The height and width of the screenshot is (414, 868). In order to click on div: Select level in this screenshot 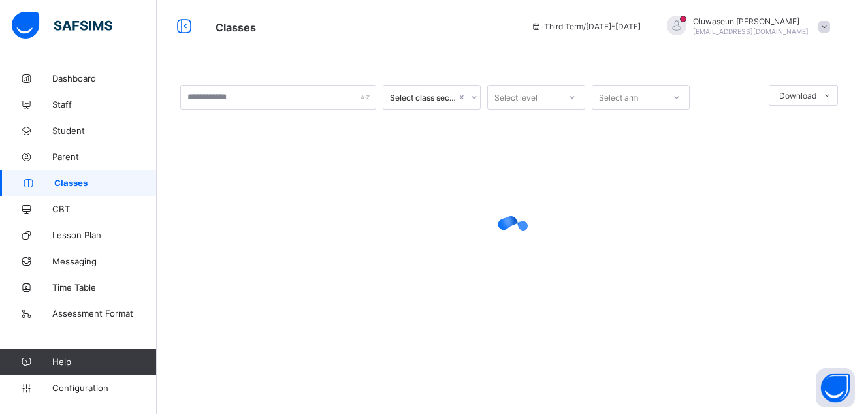, I will do `click(516, 97)`.